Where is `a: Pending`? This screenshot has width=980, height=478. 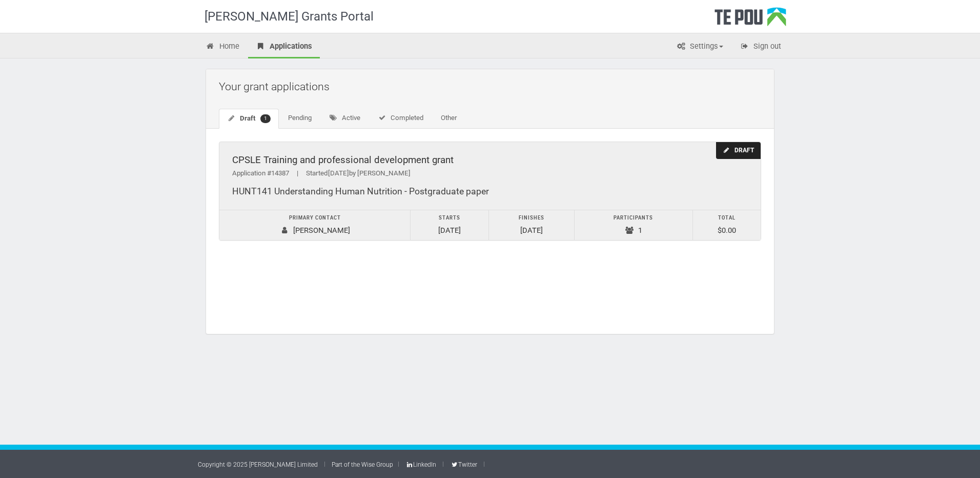
a: Pending is located at coordinates (300, 118).